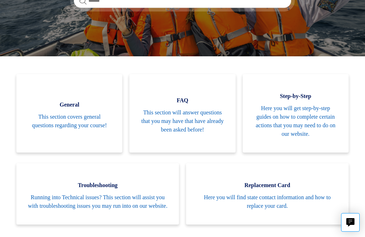 The image size is (365, 237). What do you see at coordinates (69, 105) in the screenshot?
I see `span: General` at bounding box center [69, 105].